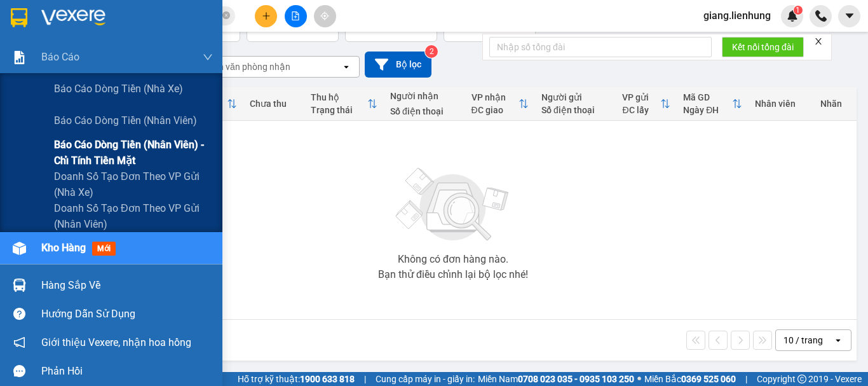 The height and width of the screenshot is (386, 868). I want to click on div: ĐC giao, so click(495, 110).